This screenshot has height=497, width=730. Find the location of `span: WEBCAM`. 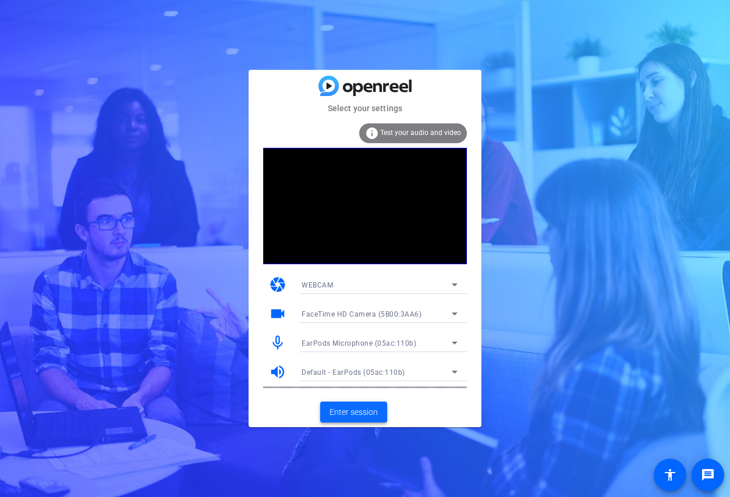

span: WEBCAM is located at coordinates (317, 285).